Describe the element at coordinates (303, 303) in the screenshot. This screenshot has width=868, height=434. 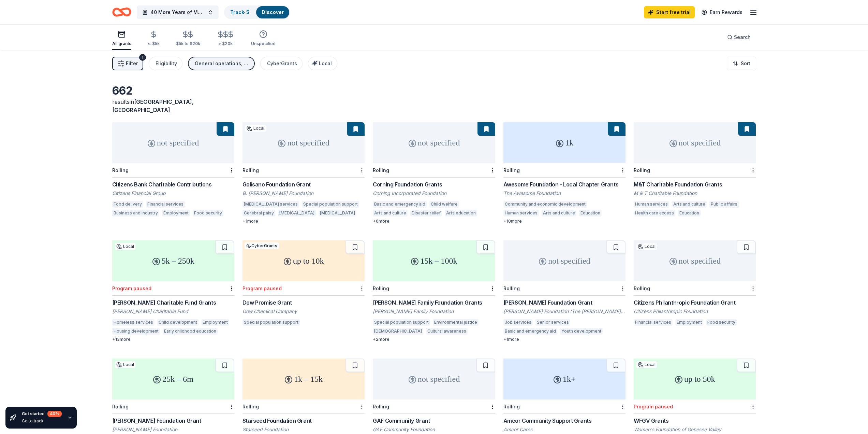
I see `div: Dow Promise Grant` at that location.